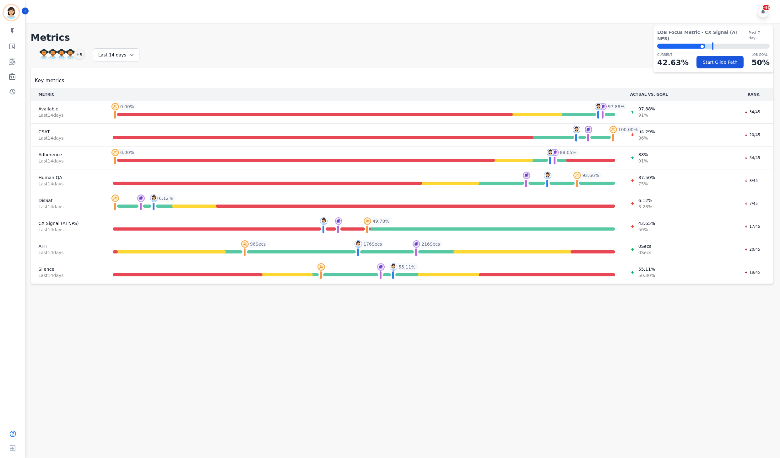  What do you see at coordinates (68, 109) in the screenshot?
I see `span: Available` at bounding box center [68, 109].